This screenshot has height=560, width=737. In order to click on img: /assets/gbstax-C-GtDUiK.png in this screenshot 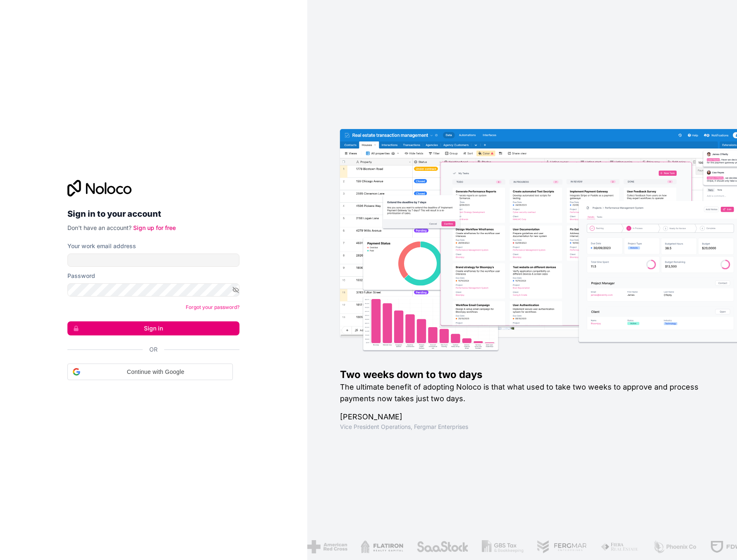, I will do `click(502, 547)`.